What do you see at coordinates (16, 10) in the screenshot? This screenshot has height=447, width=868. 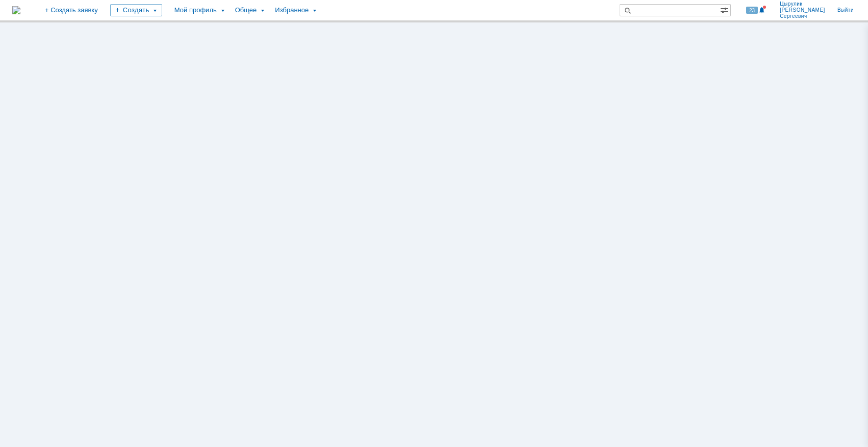 I see `a: Перейти на домашнюю страницу` at bounding box center [16, 10].